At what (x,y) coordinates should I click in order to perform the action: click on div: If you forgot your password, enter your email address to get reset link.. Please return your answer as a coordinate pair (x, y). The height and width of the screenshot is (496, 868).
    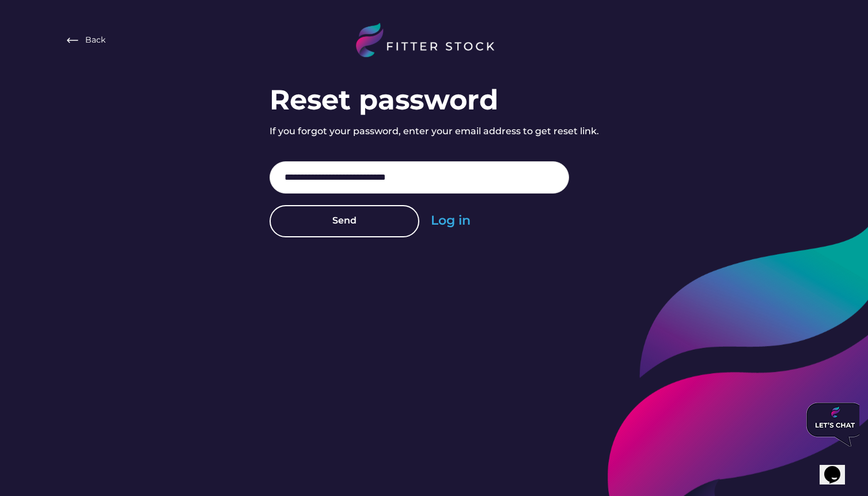
    Looking at the image, I should click on (434, 131).